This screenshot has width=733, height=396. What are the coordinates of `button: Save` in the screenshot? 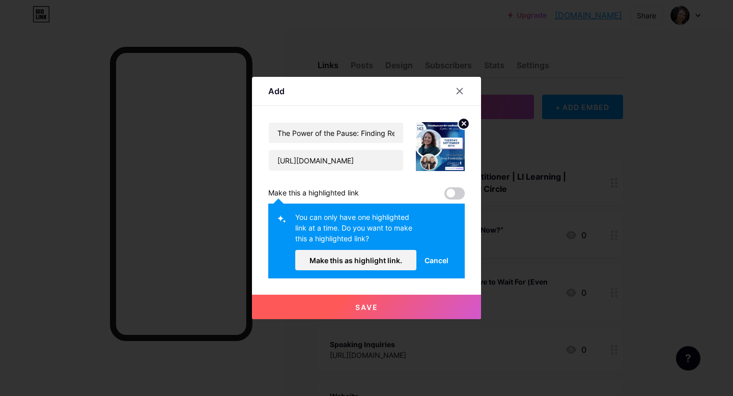 It's located at (366, 307).